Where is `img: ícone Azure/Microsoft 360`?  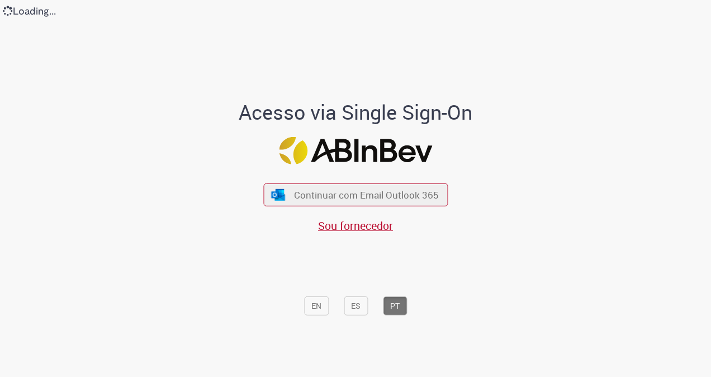
img: ícone Azure/Microsoft 360 is located at coordinates (278, 194).